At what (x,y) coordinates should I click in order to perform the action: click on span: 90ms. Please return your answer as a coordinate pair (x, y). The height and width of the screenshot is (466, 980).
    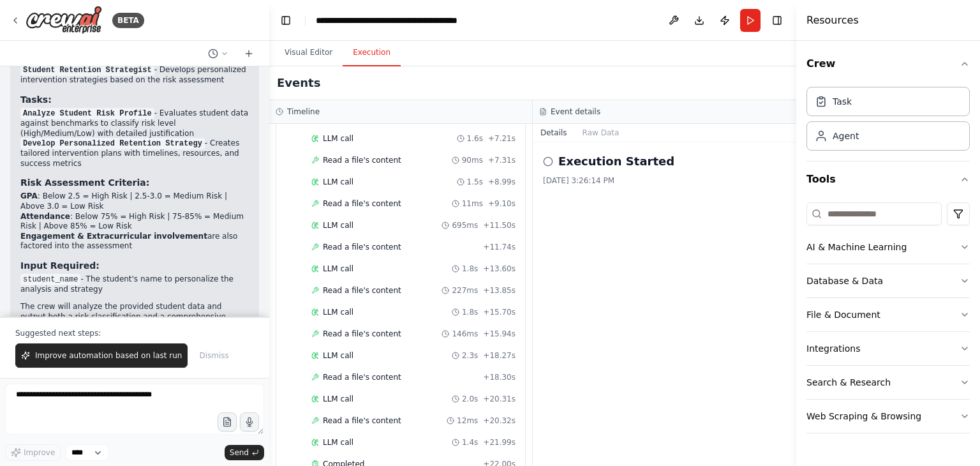
    Looking at the image, I should click on (472, 160).